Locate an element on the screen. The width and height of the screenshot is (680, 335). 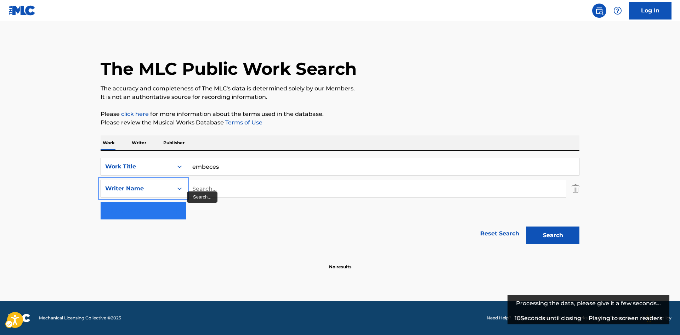
p: It is not an authoritative source for recording information. is located at coordinates (340, 97).